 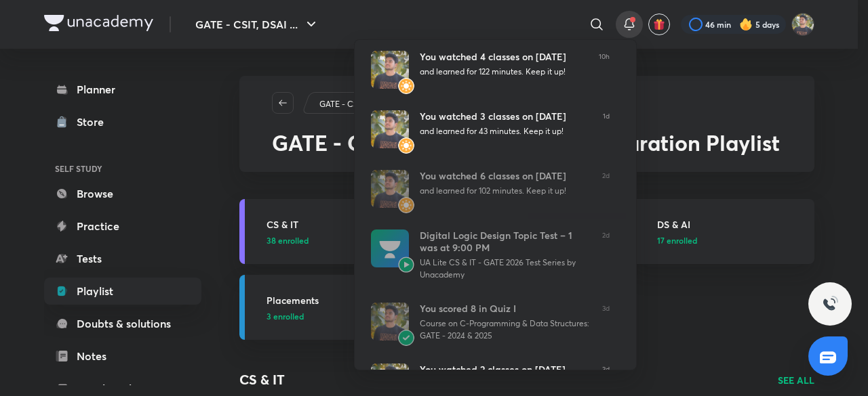 What do you see at coordinates (606, 323) in the screenshot?
I see `span: 3d` at bounding box center [606, 323].